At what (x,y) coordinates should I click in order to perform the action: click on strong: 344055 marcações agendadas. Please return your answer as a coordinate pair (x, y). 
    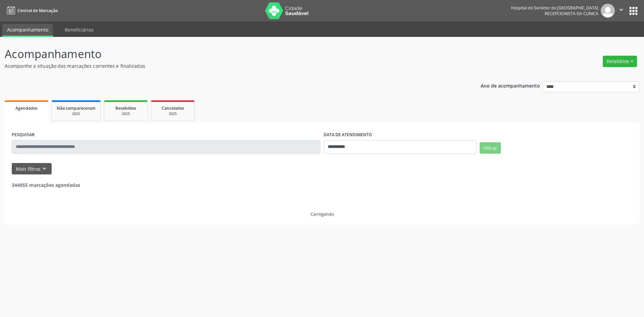
    Looking at the image, I should click on (46, 185).